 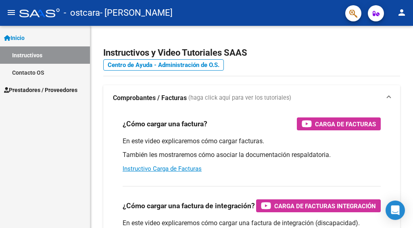 I want to click on h3: ¿Cómo cargar una factura de integración?, so click(x=189, y=206).